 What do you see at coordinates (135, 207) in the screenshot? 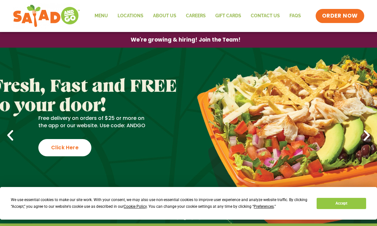
I see `span: Cookie Policy` at bounding box center [135, 207].